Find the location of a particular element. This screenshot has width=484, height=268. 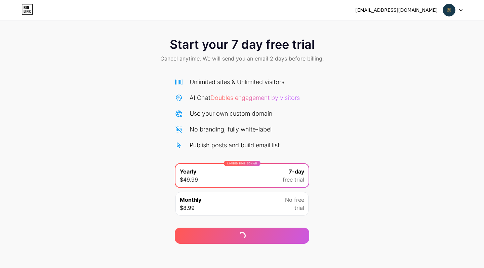

img: Академія Сенсів is located at coordinates (449, 10).